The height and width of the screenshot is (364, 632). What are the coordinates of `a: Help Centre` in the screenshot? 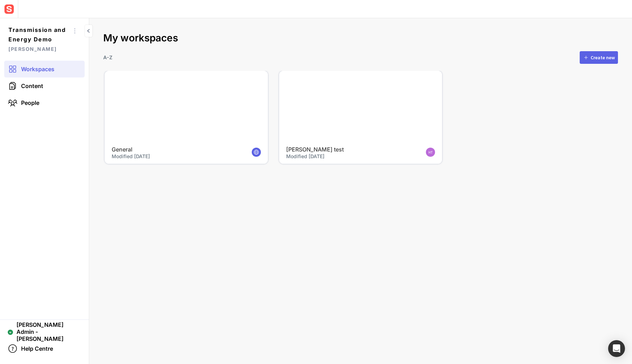 It's located at (44, 349).